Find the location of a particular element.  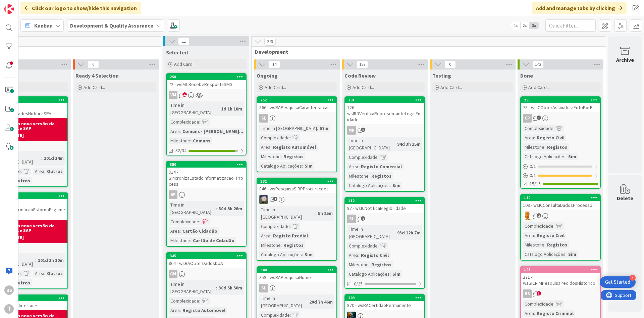

div: 864 - wsRAObterDadosDUA is located at coordinates (206, 263).